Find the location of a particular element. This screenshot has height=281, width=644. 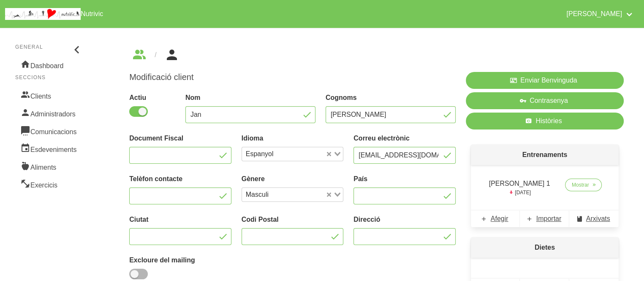

span: Contrasenya is located at coordinates (549, 101).